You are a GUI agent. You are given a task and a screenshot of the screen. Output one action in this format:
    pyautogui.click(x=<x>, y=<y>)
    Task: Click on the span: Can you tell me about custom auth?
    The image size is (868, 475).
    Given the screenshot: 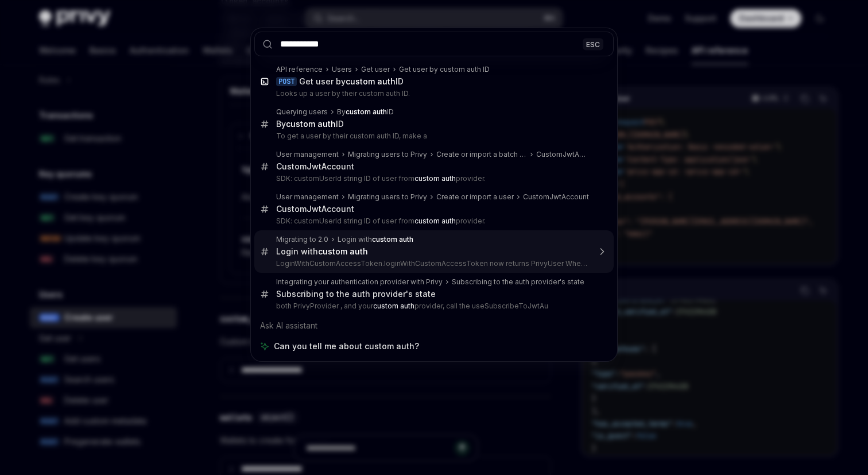 What is the action you would take?
    pyautogui.click(x=346, y=346)
    